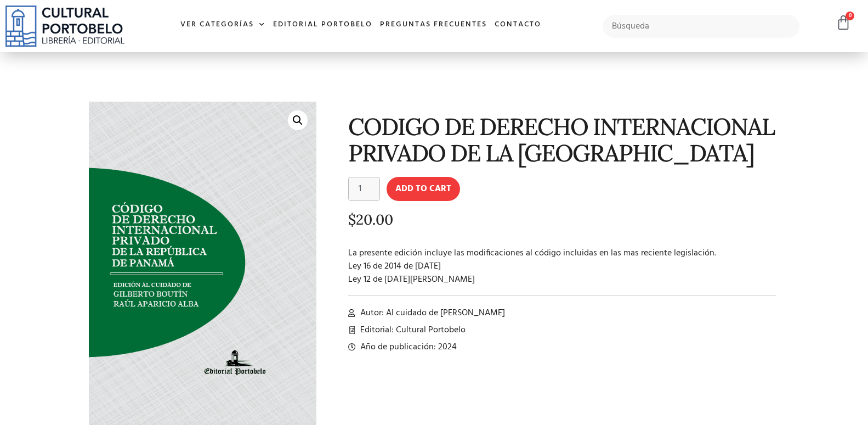 The height and width of the screenshot is (446, 868). I want to click on a: Ver Categorías, so click(222, 24).